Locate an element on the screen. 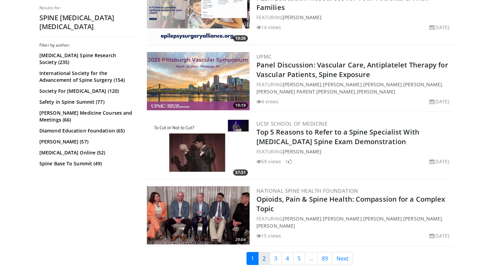 Image resolution: width=493 pixels, height=278 pixels. a: UCSF School of Medicine is located at coordinates (292, 124).